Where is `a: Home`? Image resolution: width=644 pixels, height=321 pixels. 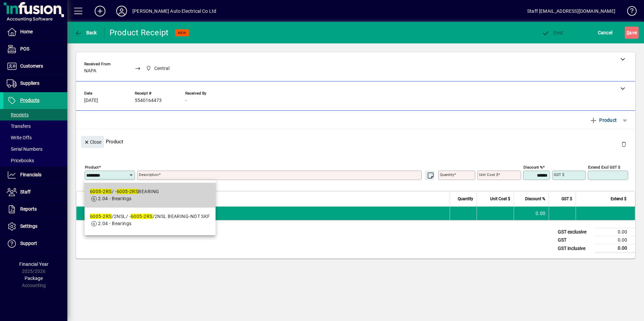 a: Home is located at coordinates (35, 32).